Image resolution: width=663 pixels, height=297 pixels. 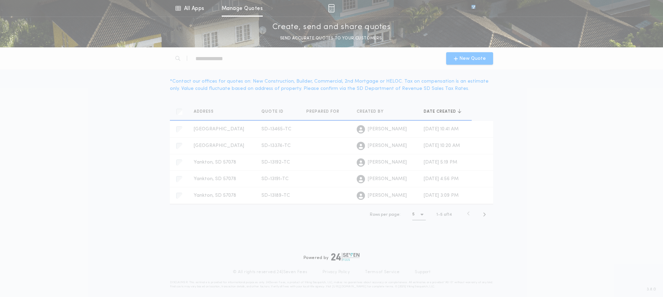 What do you see at coordinates (331, 8) in the screenshot?
I see `img: img` at bounding box center [331, 8].